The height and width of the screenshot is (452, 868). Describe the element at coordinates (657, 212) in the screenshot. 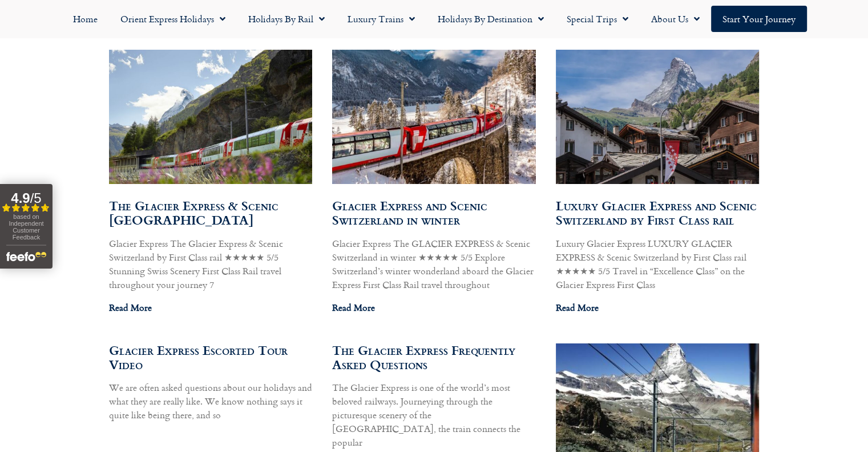

I see `a: Luxury Glacier Express and Scenic Switzerland by First Class rail` at that location.